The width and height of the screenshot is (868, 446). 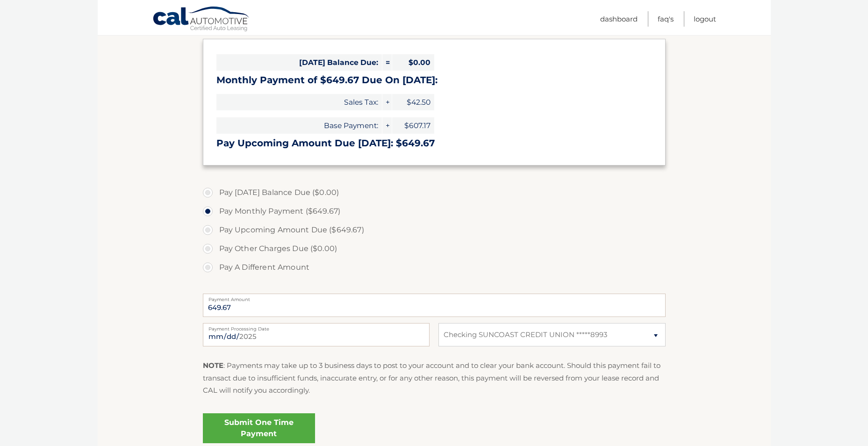 I want to click on span: Base Payment:, so click(x=299, y=125).